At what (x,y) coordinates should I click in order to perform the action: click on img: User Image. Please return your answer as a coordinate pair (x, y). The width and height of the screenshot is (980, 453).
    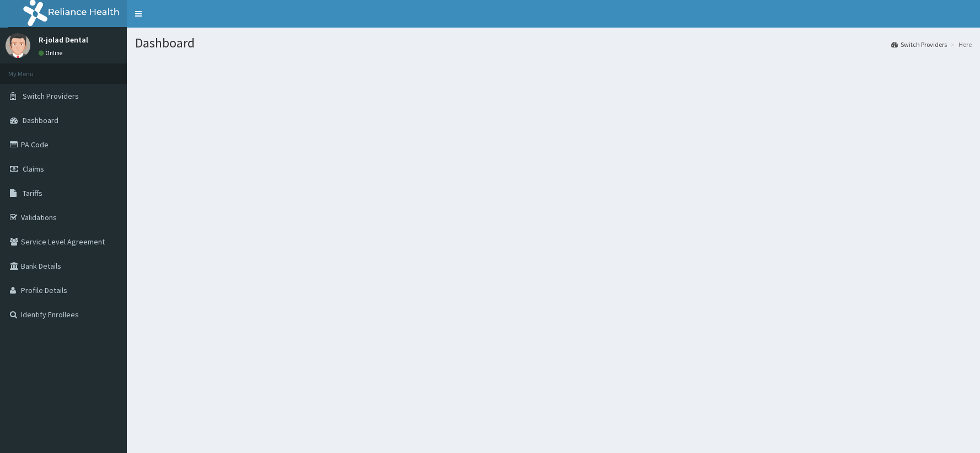
    Looking at the image, I should click on (18, 45).